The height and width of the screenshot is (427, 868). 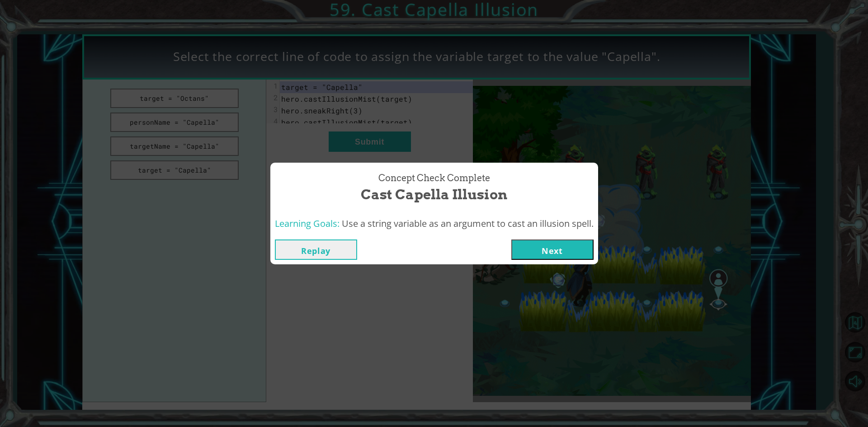 What do you see at coordinates (316, 249) in the screenshot?
I see `button: Replay` at bounding box center [316, 249].